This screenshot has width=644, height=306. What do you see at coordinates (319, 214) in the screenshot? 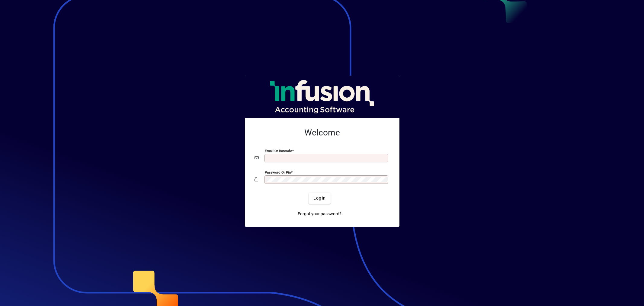
I see `a: Forgot your password?` at bounding box center [319, 214].